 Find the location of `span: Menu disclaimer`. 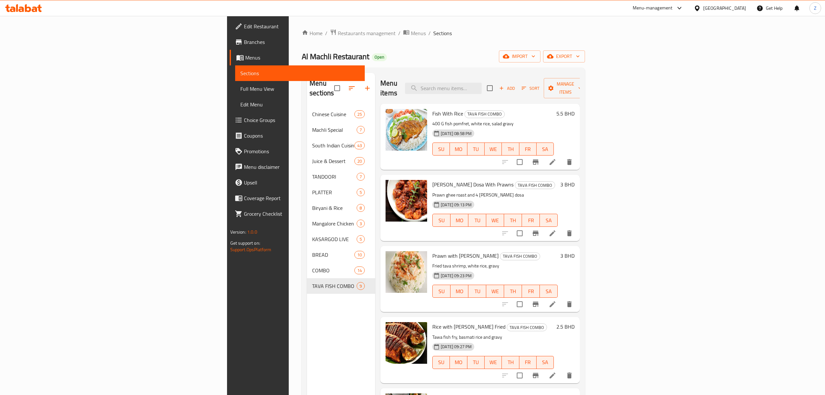

span: Menu disclaimer is located at coordinates (302, 167).